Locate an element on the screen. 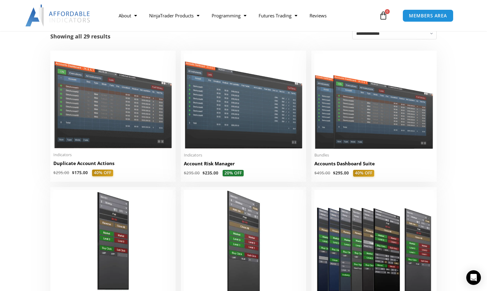  span: 0 is located at coordinates (387, 12).